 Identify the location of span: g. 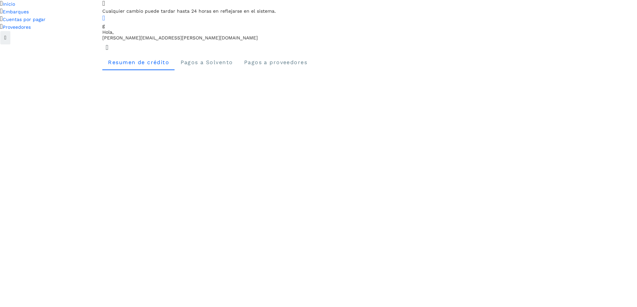
(103, 26).